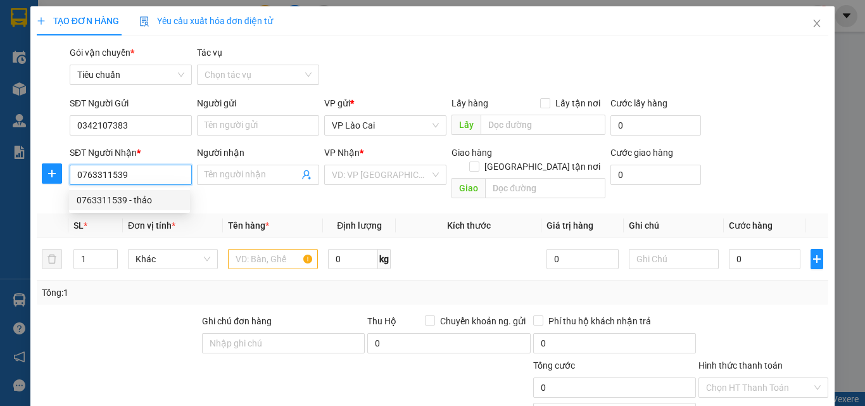  Describe the element at coordinates (151, 226) in the screenshot. I see `span: Đơn vị tính` at that location.